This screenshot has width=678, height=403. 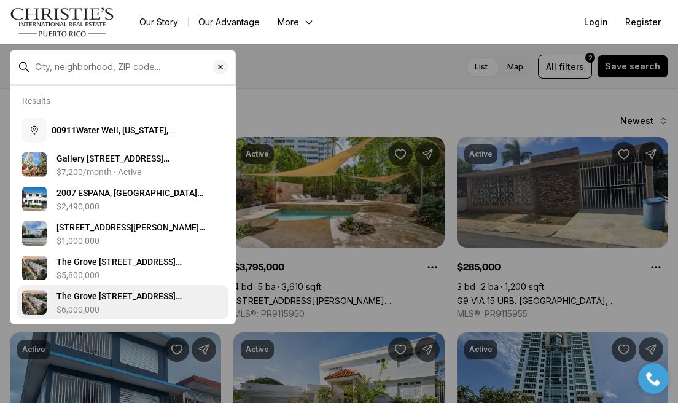 I want to click on a: Our Advantage, so click(x=229, y=22).